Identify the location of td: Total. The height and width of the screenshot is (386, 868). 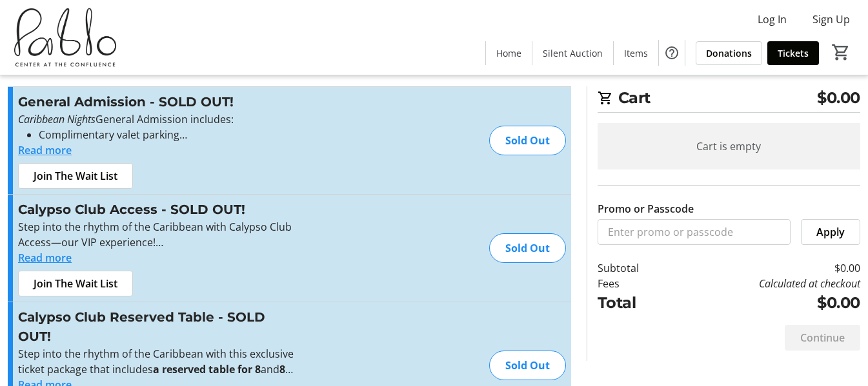
(636, 303).